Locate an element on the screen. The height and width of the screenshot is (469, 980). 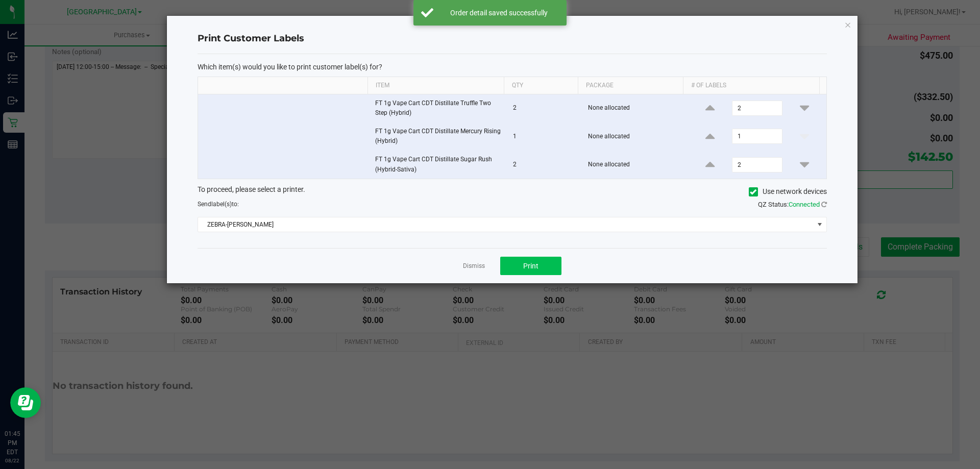
span: Connected is located at coordinates (804, 204).